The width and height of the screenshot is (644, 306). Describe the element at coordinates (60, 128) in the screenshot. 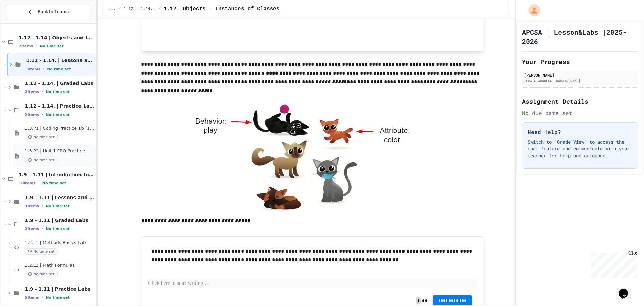

I see `span: 1.3.P1 | Coding Practice 1b (1.7-1.15)` at that location.